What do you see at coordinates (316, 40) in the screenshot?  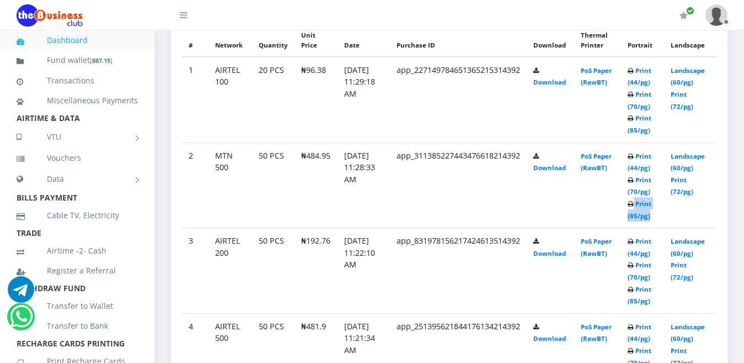 I see `th: Unit Price` at bounding box center [316, 40].